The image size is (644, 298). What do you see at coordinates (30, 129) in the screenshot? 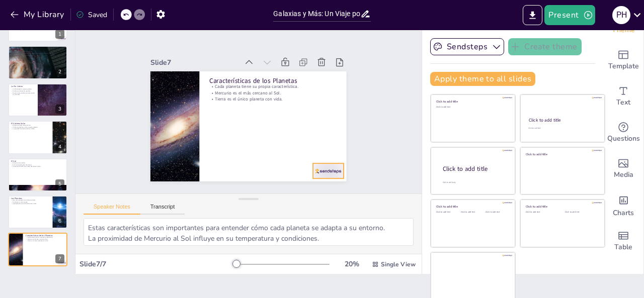
I see `p: La gravedad mantiene todo en órbita.` at bounding box center [30, 129].